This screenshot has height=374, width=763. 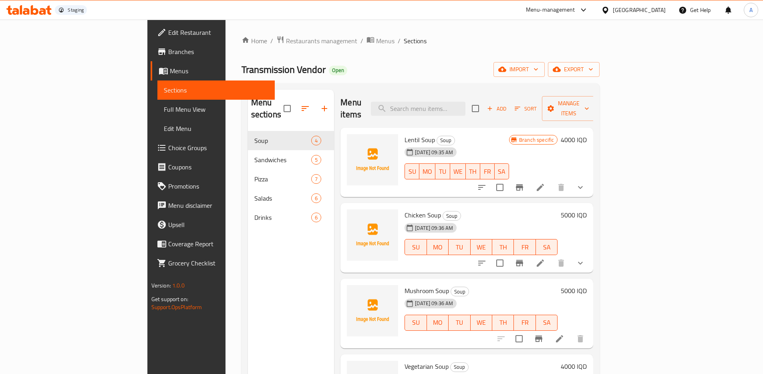 What do you see at coordinates (216, 90) in the screenshot?
I see `a: Sections` at bounding box center [216, 90].